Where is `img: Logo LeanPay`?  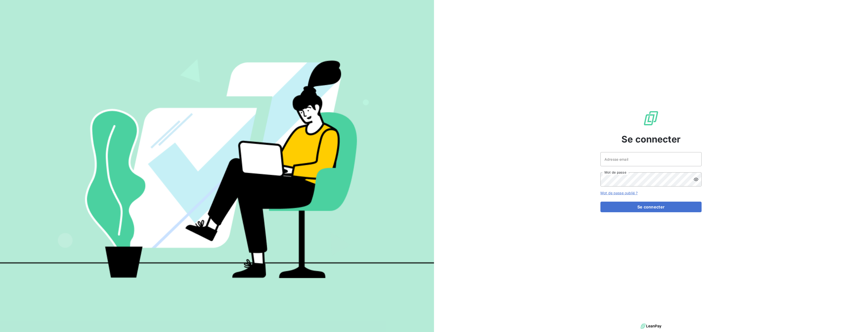 img: Logo LeanPay is located at coordinates (651, 118).